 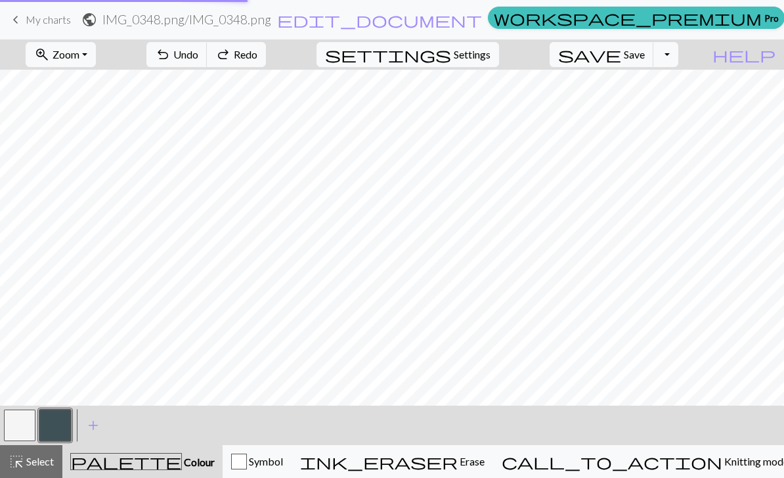 What do you see at coordinates (42, 55) in the screenshot?
I see `span: zoom_in` at bounding box center [42, 55].